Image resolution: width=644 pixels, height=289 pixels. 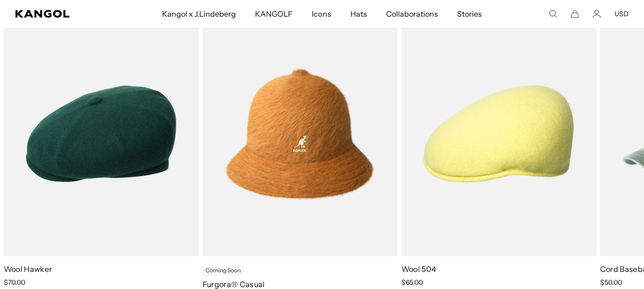 What do you see at coordinates (597, 14) in the screenshot?
I see `a: Account` at bounding box center [597, 14].